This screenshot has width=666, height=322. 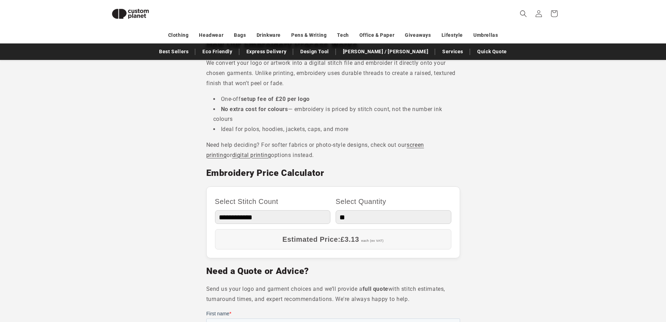 What do you see at coordinates (337, 114) in the screenshot?
I see `li: — embroidery is priced by stitch count, not the number ink colours` at bounding box center [337, 114].